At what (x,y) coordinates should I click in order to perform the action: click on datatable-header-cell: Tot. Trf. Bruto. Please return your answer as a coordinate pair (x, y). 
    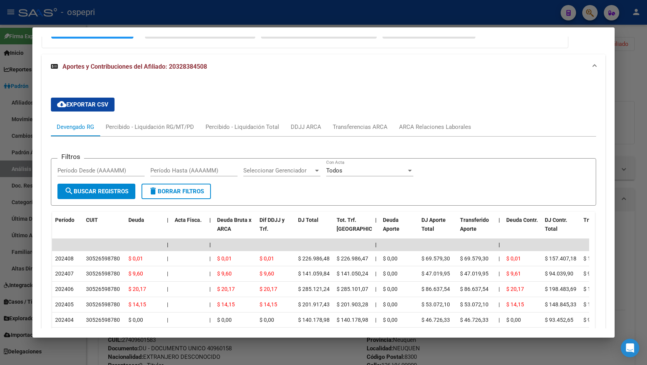
    Looking at the image, I should click on (353, 229).